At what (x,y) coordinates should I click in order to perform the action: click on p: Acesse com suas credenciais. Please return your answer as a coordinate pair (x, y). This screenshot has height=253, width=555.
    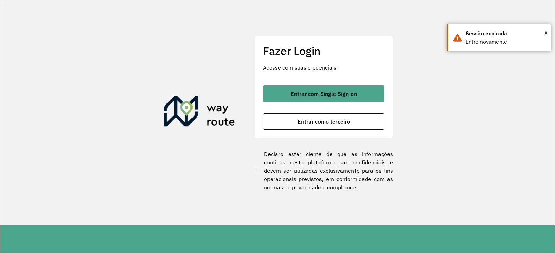
    Looking at the image, I should click on (323, 68).